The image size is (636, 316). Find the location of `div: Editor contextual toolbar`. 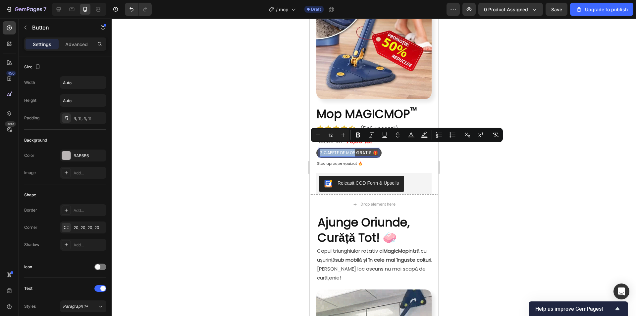

div: Editor contextual toolbar is located at coordinates (407, 135).